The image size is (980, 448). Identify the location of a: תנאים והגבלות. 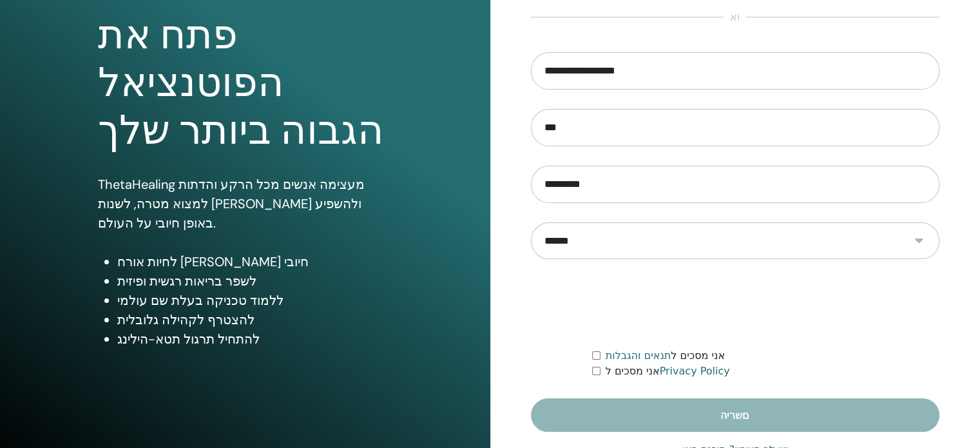
(639, 355).